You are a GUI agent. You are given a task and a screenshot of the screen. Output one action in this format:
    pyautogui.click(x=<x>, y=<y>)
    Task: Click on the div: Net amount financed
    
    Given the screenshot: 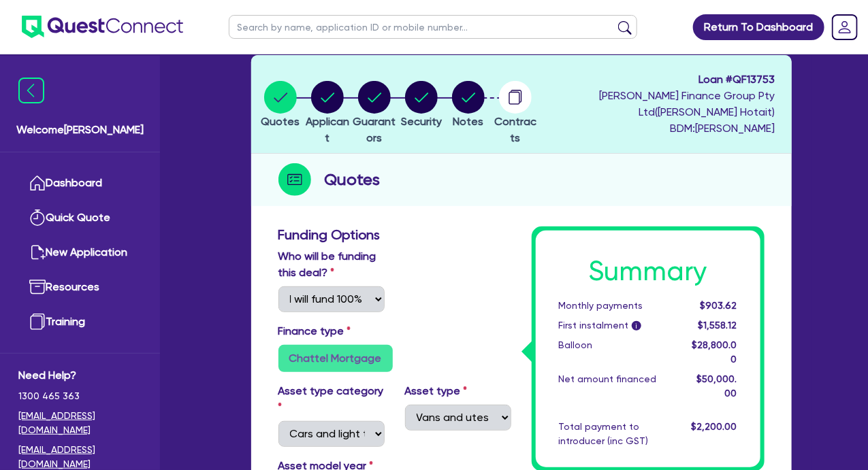 What is the action you would take?
    pyautogui.click(x=614, y=387)
    